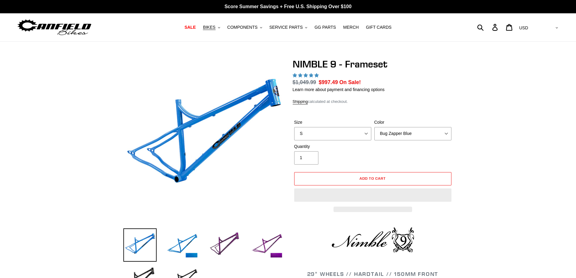  What do you see at coordinates (333, 146) in the screenshot?
I see `label: Quantity` at bounding box center [333, 146].